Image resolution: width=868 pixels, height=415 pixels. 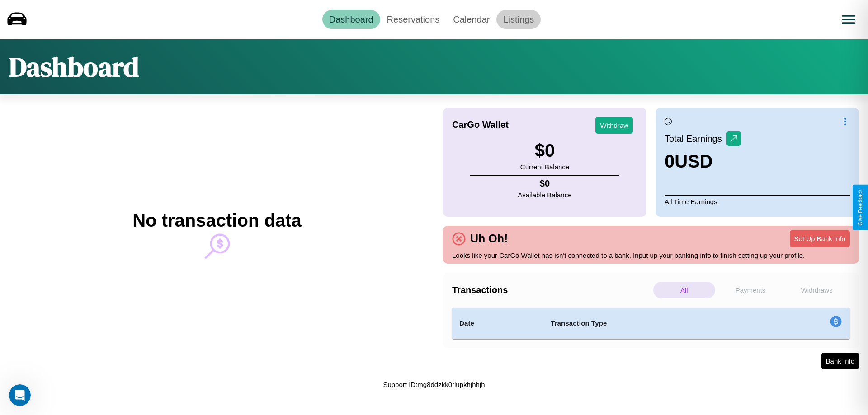 What do you see at coordinates (217, 221) in the screenshot?
I see `h2: No transaction data` at bounding box center [217, 221].